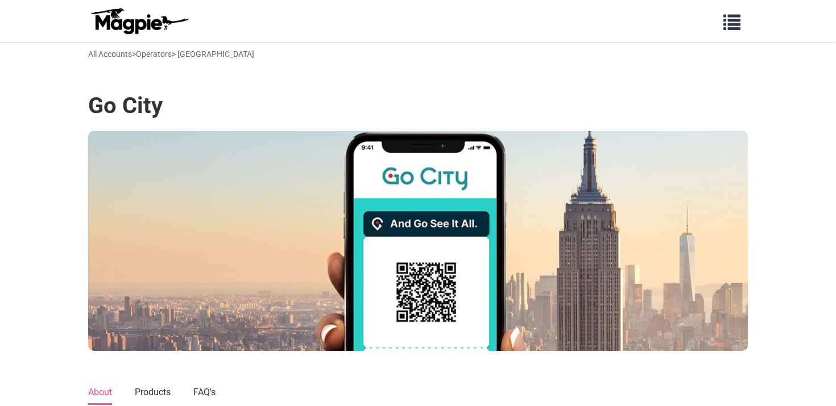 Image resolution: width=836 pixels, height=406 pixels. What do you see at coordinates (110, 54) in the screenshot?
I see `a: All Accounts` at bounding box center [110, 54].